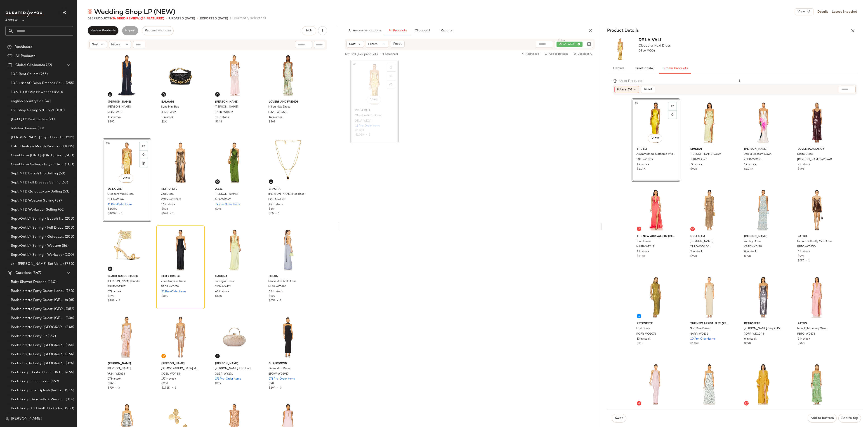 Image resolution: width=868 pixels, height=427 pixels. What do you see at coordinates (12, 19) in the screenshot?
I see `span: Revolve` at bounding box center [12, 19].